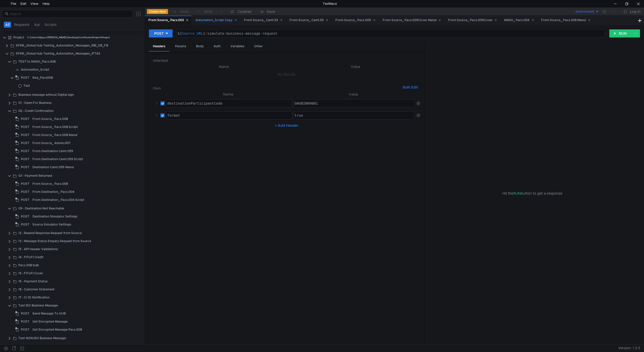  I want to click on div: From Source_ Admin.007, so click(51, 143).